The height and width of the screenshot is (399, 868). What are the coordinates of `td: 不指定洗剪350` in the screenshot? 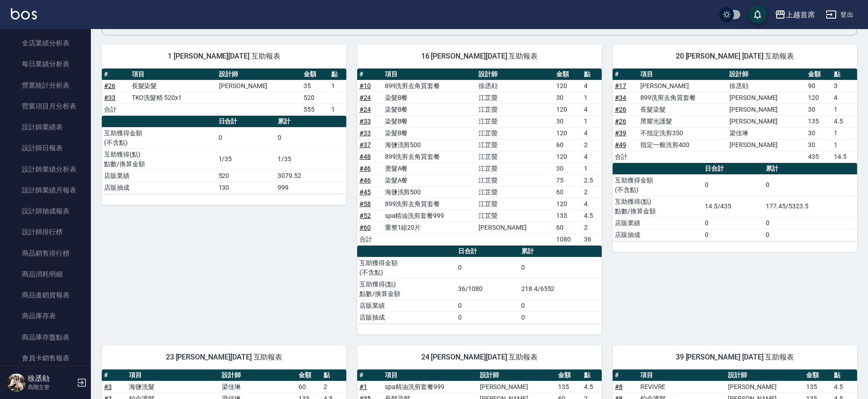 It's located at (682, 133).